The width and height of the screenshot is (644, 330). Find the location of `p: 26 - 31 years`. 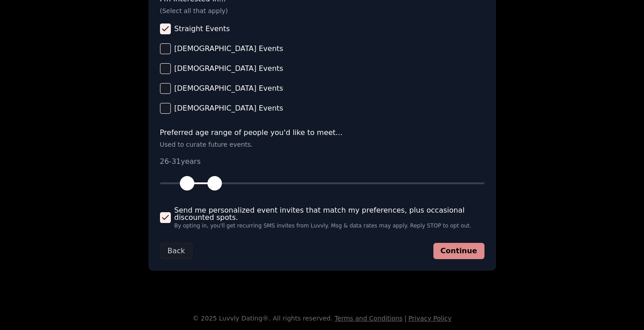

p: 26 - 31 years is located at coordinates (322, 162).